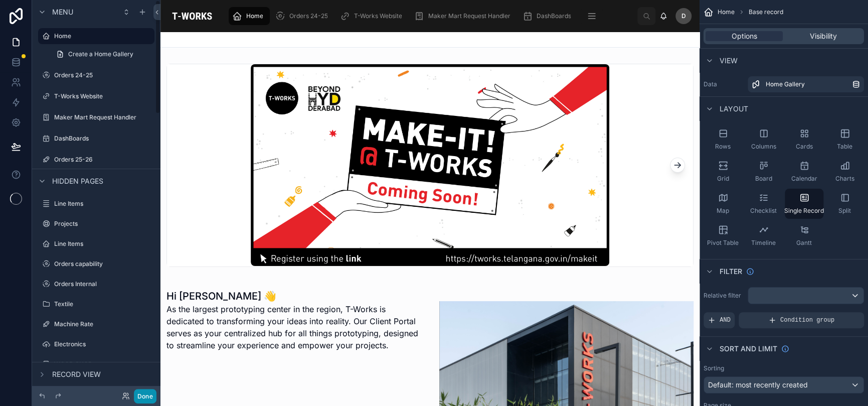 This screenshot has height=406, width=868. Describe the element at coordinates (192, 16) in the screenshot. I see `img: App logo` at that location.